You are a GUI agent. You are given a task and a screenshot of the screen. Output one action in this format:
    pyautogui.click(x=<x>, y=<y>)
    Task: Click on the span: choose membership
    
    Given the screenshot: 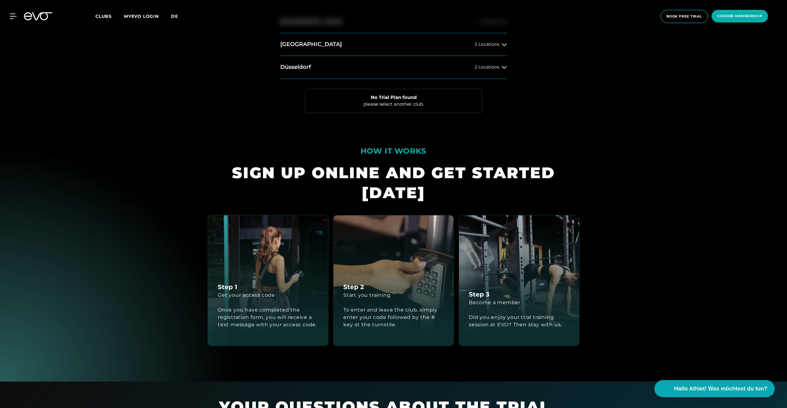 What is the action you would take?
    pyautogui.click(x=739, y=16)
    